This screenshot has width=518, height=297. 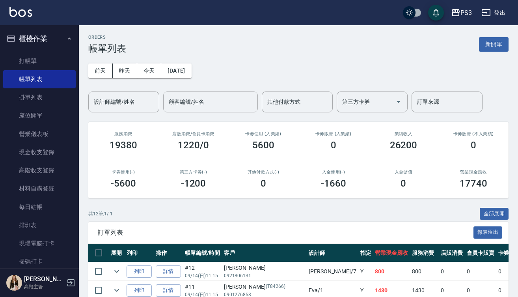 What do you see at coordinates (285, 232) in the screenshot?
I see `span: 訂單列表` at bounding box center [285, 232].